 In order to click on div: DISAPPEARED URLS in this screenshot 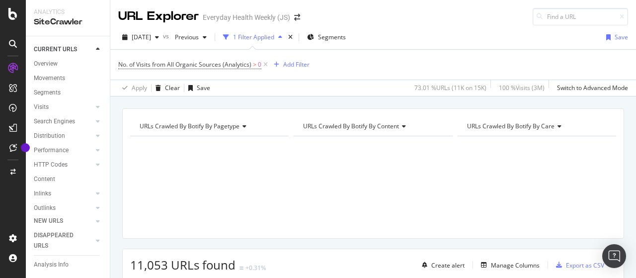, I will do `click(59, 241)`.